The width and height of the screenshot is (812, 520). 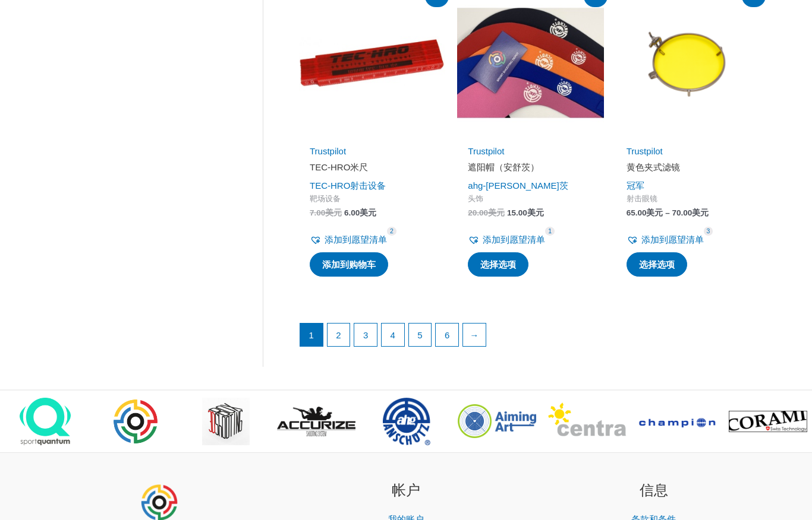 What do you see at coordinates (530, 170) in the screenshot?
I see `a: 遮阳帽（安舒茨）` at bounding box center [530, 170].